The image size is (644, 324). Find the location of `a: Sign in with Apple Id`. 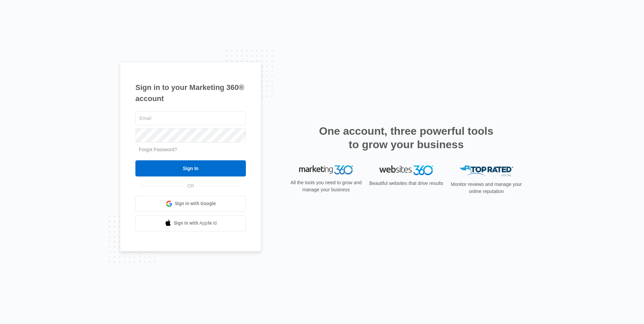

a: Sign in with Apple Id is located at coordinates (191, 223).